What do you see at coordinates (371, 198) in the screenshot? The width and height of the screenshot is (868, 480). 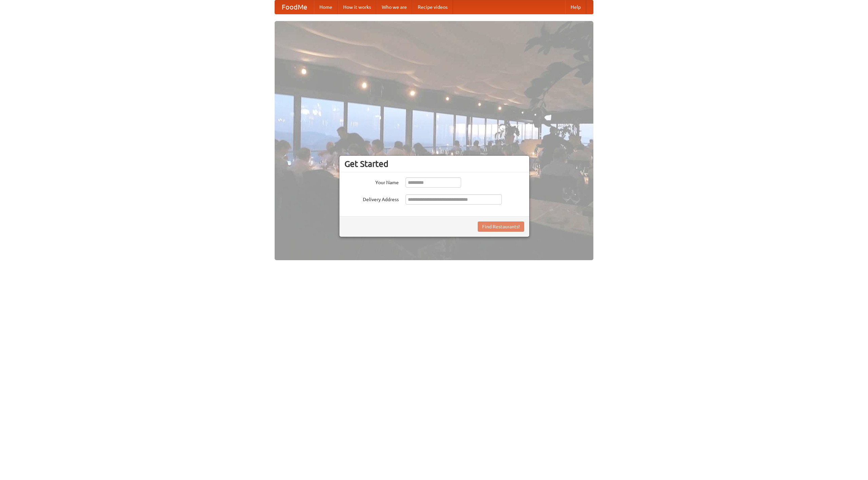 I see `label: Delivery Address` at bounding box center [371, 198].